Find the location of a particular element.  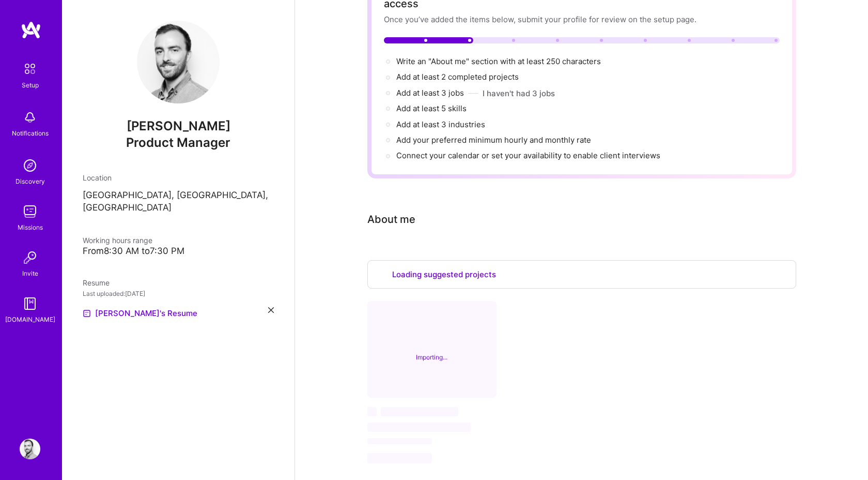

span: Add at least 3 jobs is located at coordinates (430, 92).